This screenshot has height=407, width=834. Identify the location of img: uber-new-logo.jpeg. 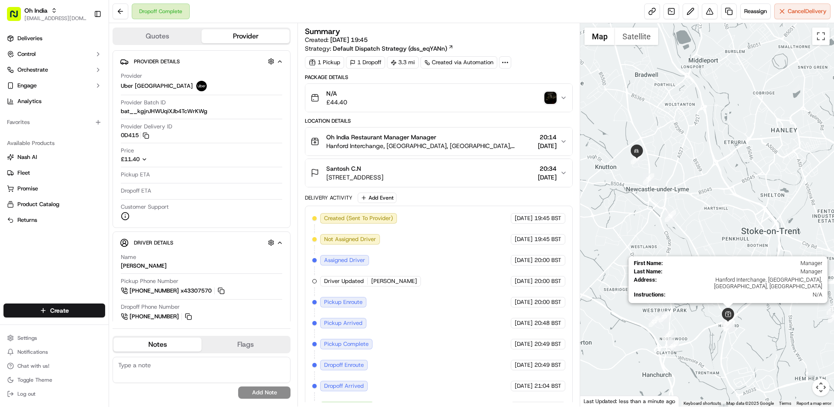
(202, 86).